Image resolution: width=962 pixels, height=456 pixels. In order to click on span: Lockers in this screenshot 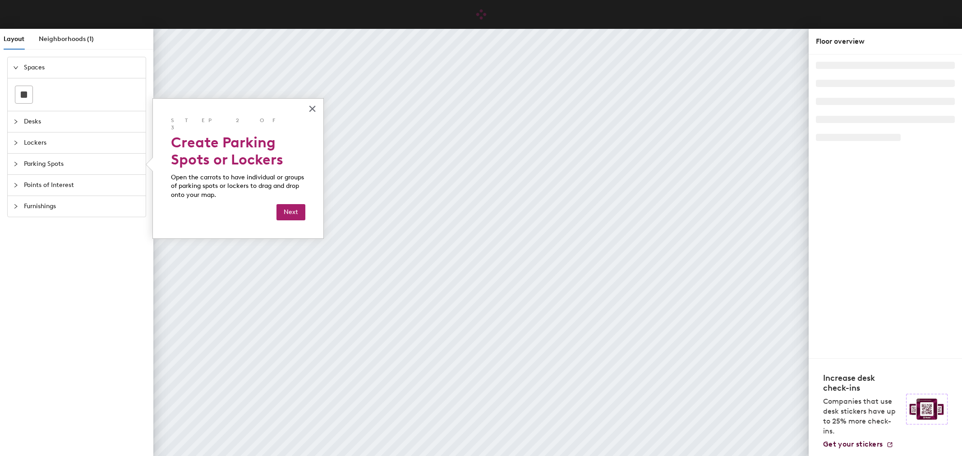, I will do `click(82, 143)`.